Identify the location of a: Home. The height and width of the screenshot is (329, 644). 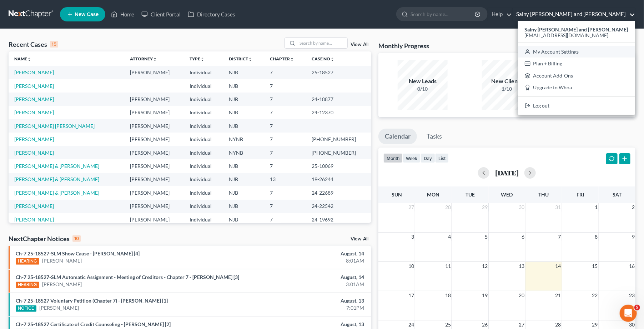
(122, 14).